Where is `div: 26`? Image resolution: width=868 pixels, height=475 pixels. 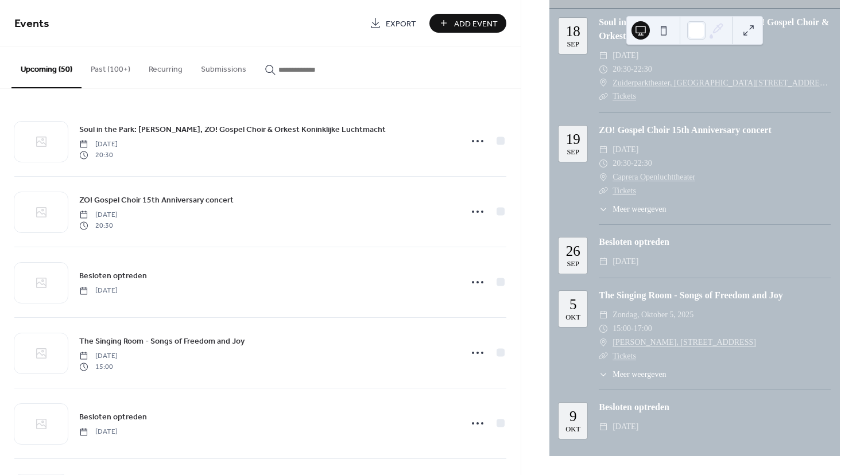
div: 26 is located at coordinates (573, 251).